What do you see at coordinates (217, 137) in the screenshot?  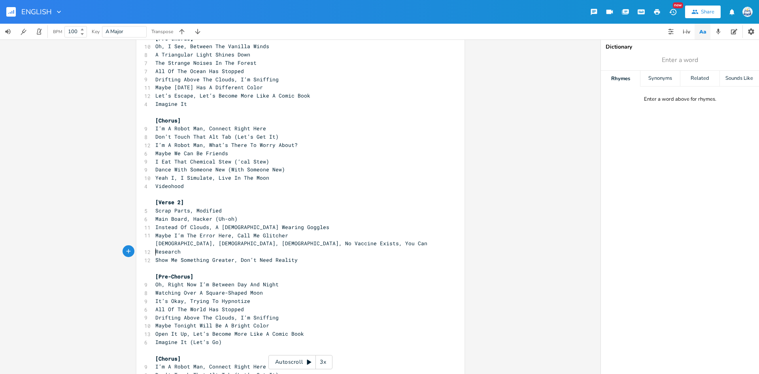 I see `span: Don’t Touch That Alt Tab (Let’s Get It)` at bounding box center [217, 137].